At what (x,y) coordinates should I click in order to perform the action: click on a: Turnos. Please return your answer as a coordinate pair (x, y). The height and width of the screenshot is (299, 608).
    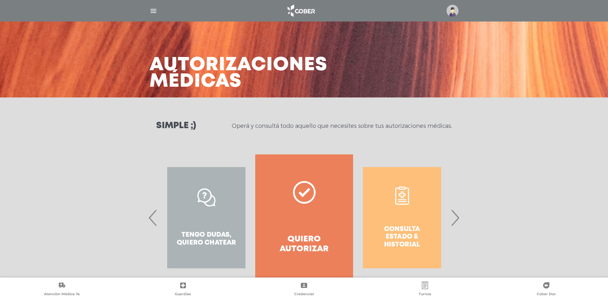
    Looking at the image, I should click on (425, 290).